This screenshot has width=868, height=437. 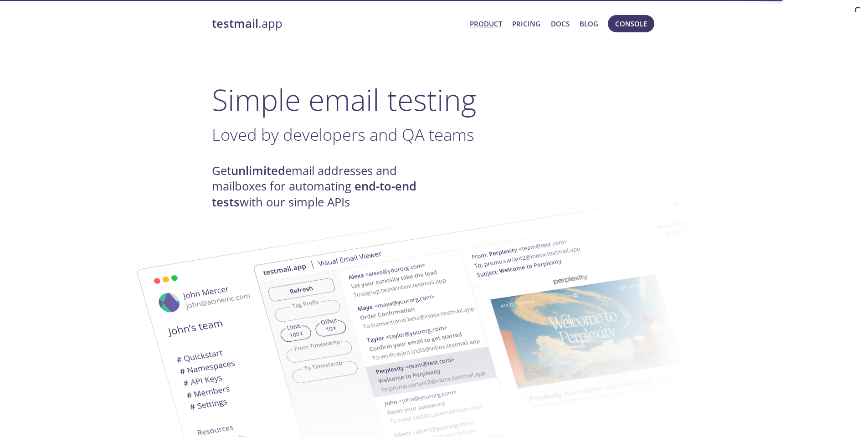 I want to click on button: Console, so click(x=631, y=24).